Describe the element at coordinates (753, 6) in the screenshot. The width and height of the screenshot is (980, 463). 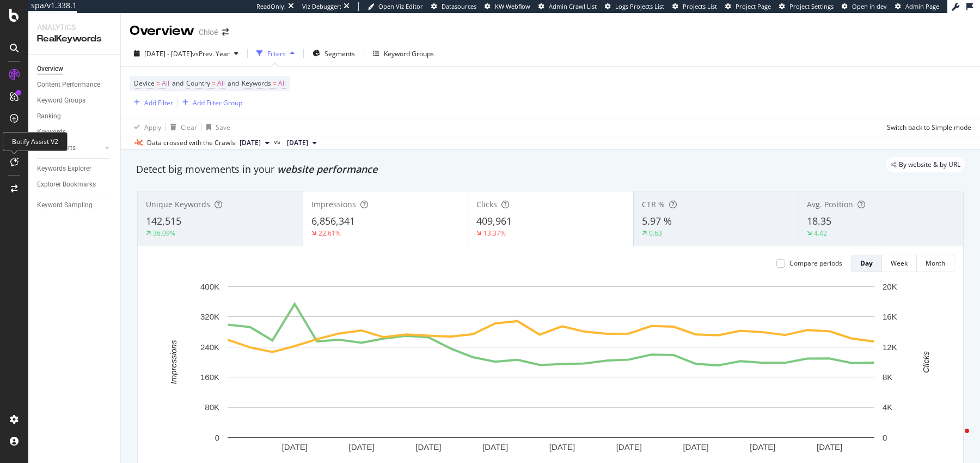
I see `span: Project Page` at that location.